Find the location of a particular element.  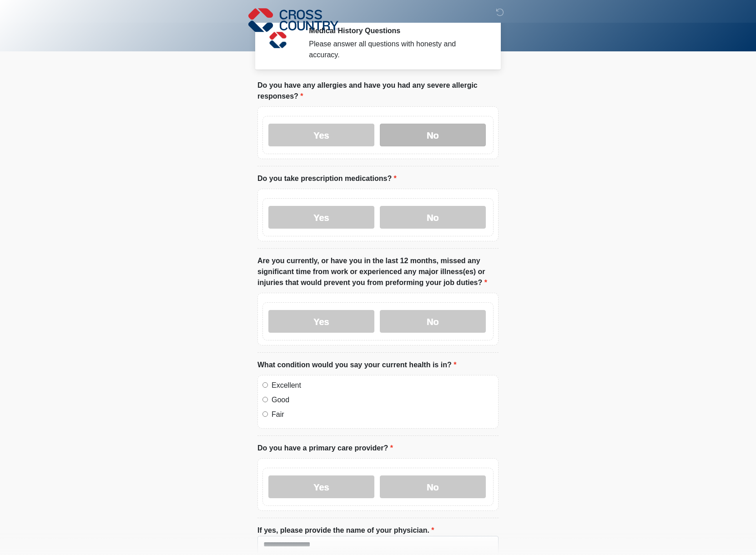

img: Agent Avatar is located at coordinates (278, 40).